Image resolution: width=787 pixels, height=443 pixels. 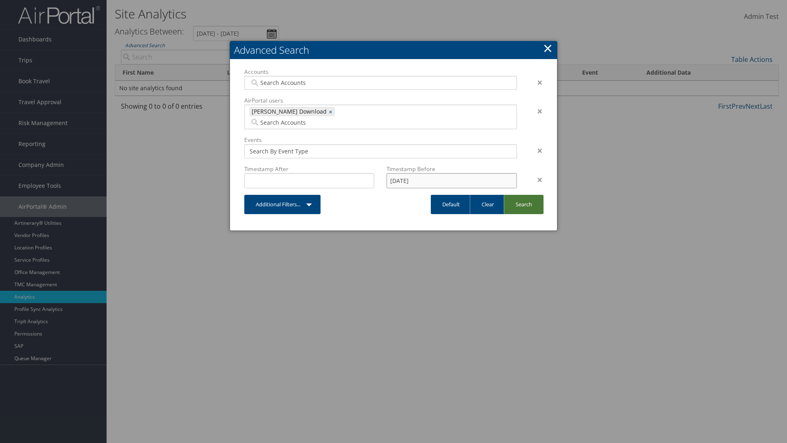 What do you see at coordinates (451, 204) in the screenshot?
I see `a: Default` at bounding box center [451, 204].